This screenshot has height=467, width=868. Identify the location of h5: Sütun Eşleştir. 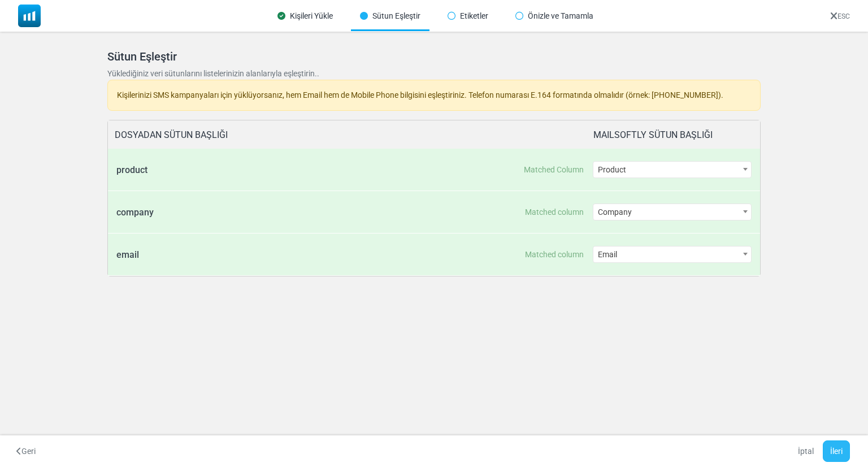
(434, 56).